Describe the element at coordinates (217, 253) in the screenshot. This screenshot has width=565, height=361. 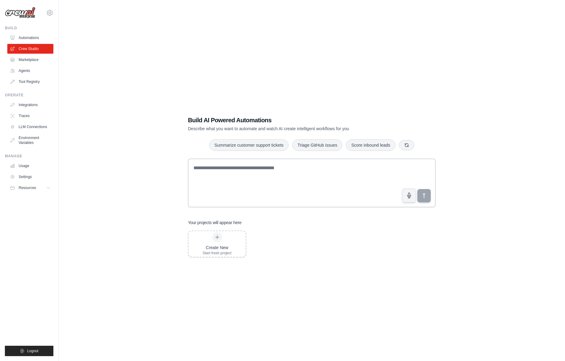
I see `div: Start fresh project` at that location.